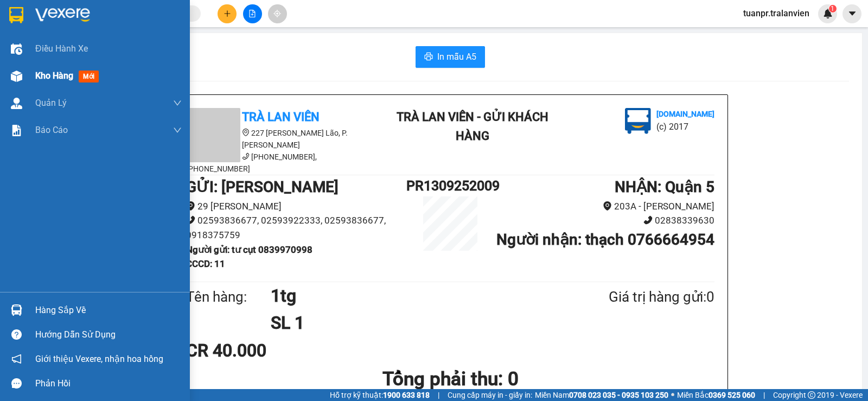 This screenshot has height=401, width=868. What do you see at coordinates (227, 14) in the screenshot?
I see `span: plus` at bounding box center [227, 14].